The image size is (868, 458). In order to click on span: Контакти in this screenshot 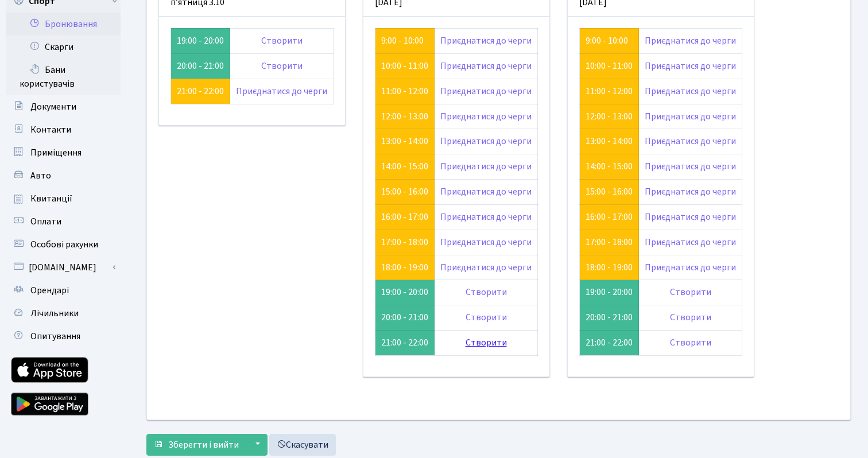, I will do `click(51, 130)`.